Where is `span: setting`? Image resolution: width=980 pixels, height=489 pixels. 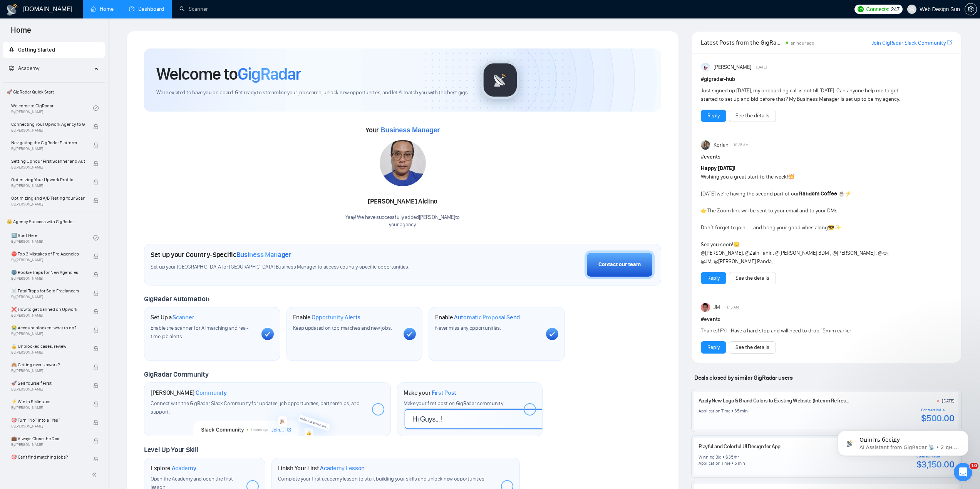 span: setting is located at coordinates (971, 9).